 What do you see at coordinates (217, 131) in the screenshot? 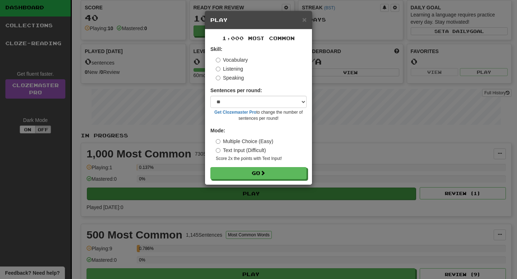
I see `strong: Mode:` at bounding box center [217, 131].